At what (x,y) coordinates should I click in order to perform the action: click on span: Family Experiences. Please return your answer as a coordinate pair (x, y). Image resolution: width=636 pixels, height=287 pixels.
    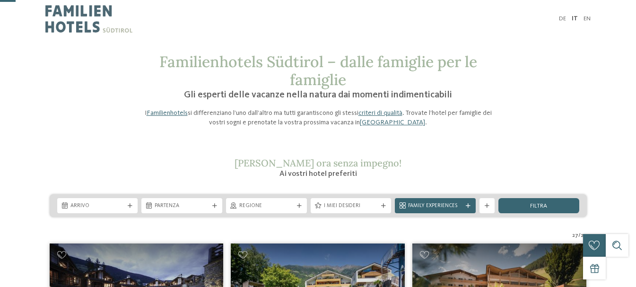
    Looking at the image, I should click on (435, 206).